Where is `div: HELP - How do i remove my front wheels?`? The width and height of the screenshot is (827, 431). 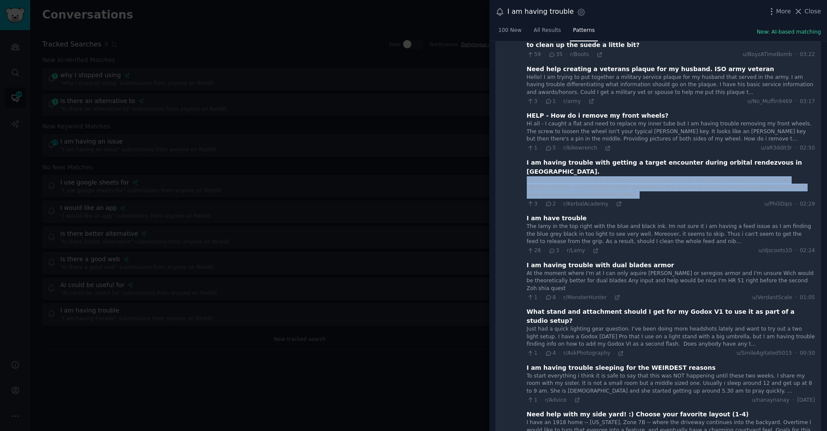
div: HELP - How do i remove my front wheels? is located at coordinates (598, 115).